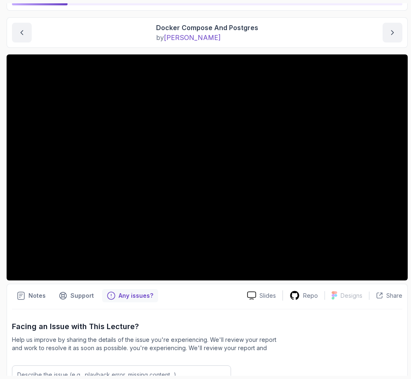 The height and width of the screenshot is (379, 411). What do you see at coordinates (207, 38) in the screenshot?
I see `p: by` at bounding box center [207, 38].